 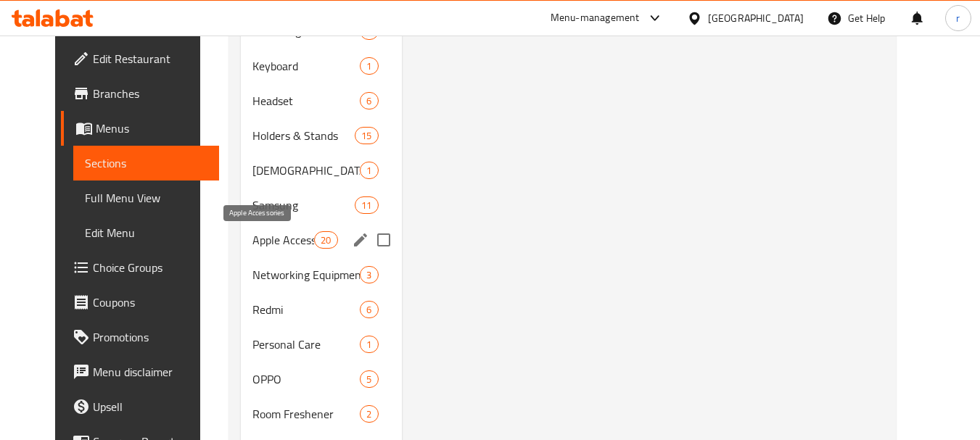 I want to click on span: 3, so click(x=369, y=274).